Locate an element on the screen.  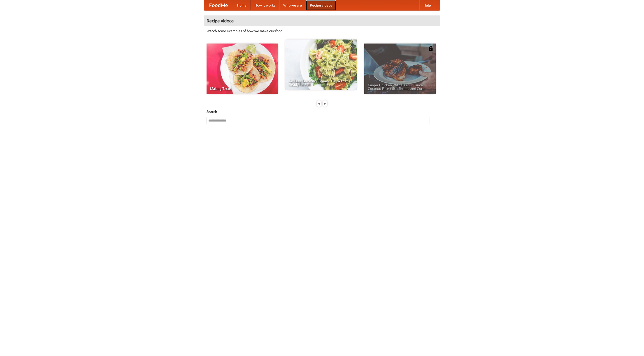
h4: Recipe videos is located at coordinates (322, 21).